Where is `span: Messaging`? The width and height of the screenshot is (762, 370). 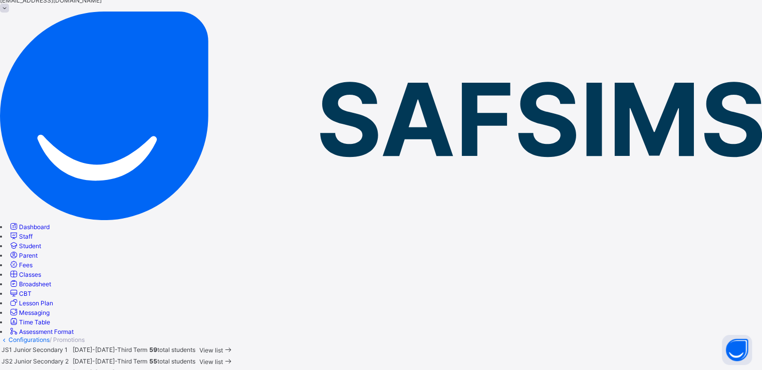 span: Messaging is located at coordinates (34, 312).